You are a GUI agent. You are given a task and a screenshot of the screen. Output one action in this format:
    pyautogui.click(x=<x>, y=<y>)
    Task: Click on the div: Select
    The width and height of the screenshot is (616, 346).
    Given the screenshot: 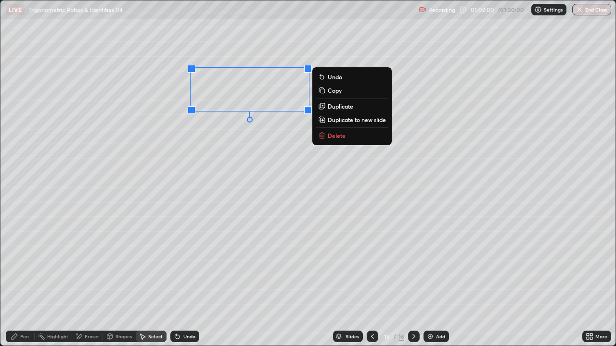 What is the action you would take?
    pyautogui.click(x=155, y=337)
    